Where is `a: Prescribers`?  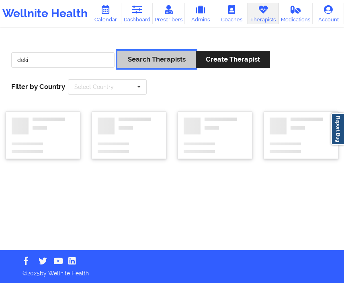
a: Prescribers is located at coordinates (169, 13).